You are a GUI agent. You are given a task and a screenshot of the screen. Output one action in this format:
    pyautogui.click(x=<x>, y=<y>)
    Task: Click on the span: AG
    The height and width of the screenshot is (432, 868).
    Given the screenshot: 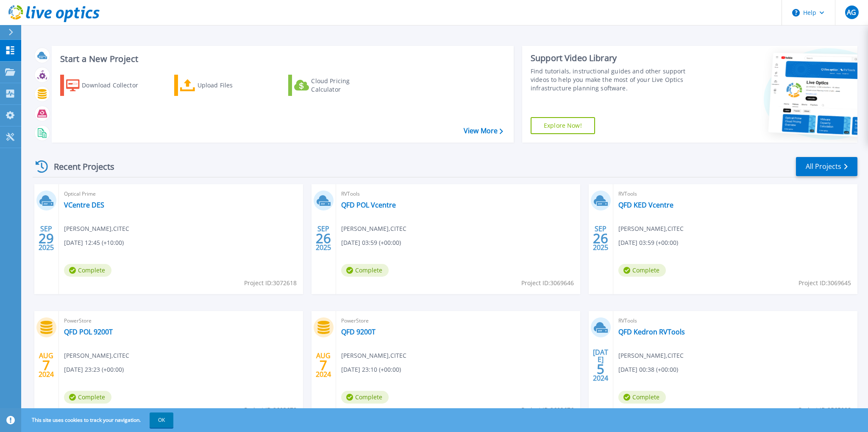 What is the action you would take?
    pyautogui.click(x=852, y=12)
    